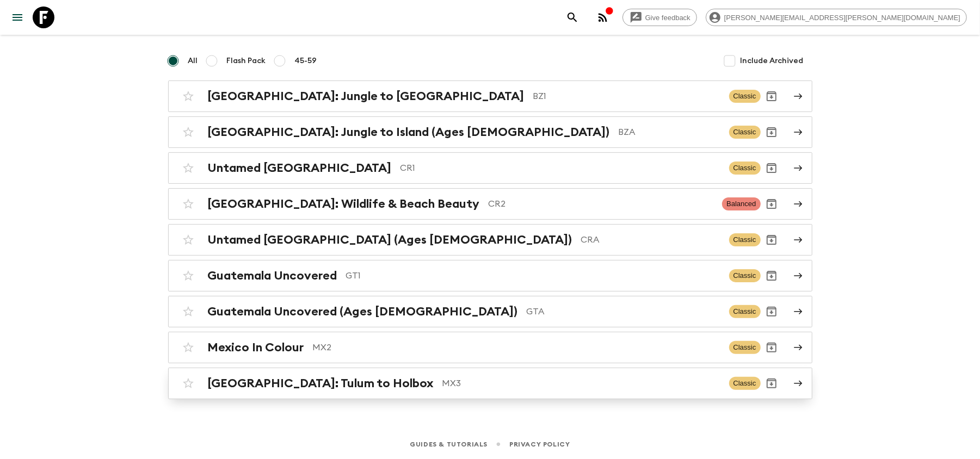 The width and height of the screenshot is (980, 459). What do you see at coordinates (624, 312) in the screenshot?
I see `p: GTA` at bounding box center [624, 312].